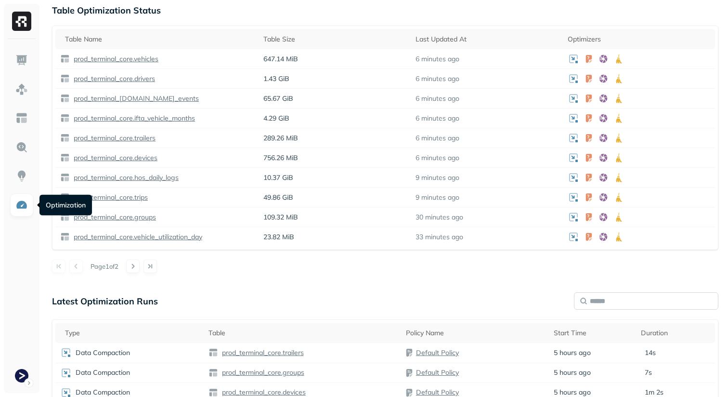 This screenshot has height=397, width=728. Describe the element at coordinates (22, 176) in the screenshot. I see `img: Insights` at that location.